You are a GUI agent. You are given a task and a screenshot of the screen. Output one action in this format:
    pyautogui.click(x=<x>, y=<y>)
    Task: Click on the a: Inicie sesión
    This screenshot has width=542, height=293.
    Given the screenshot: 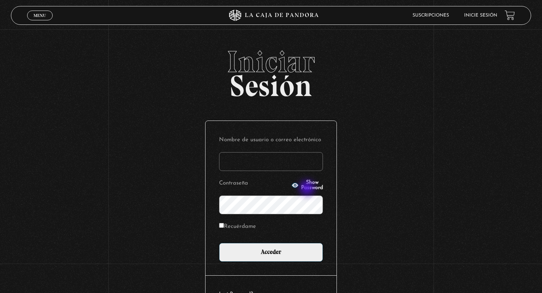 What is the action you would take?
    pyautogui.click(x=481, y=15)
    